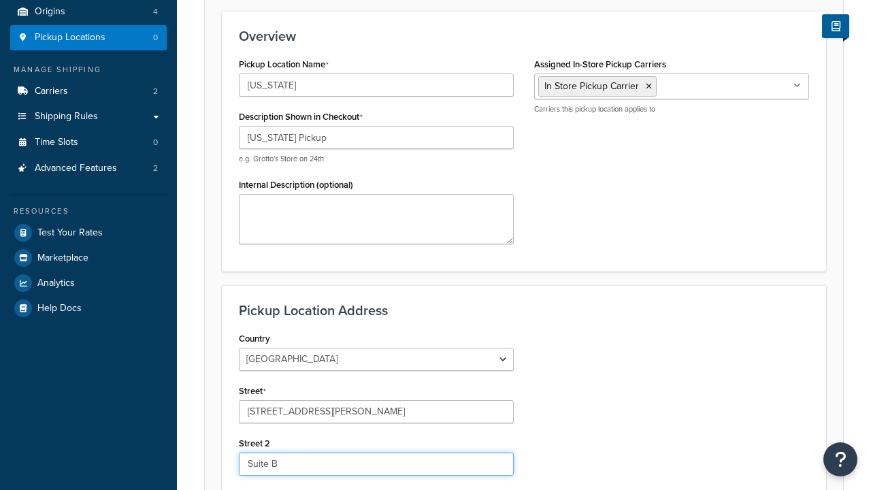 The width and height of the screenshot is (871, 490). I want to click on div: Resources, so click(88, 211).